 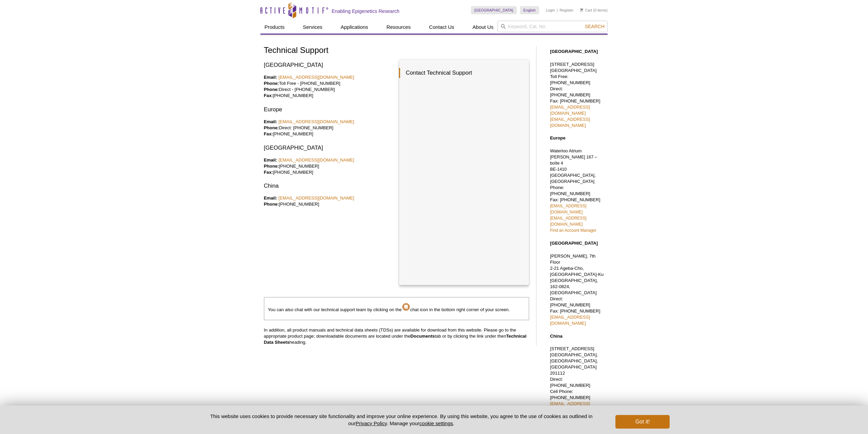 I want to click on h3: Europe, so click(x=329, y=110).